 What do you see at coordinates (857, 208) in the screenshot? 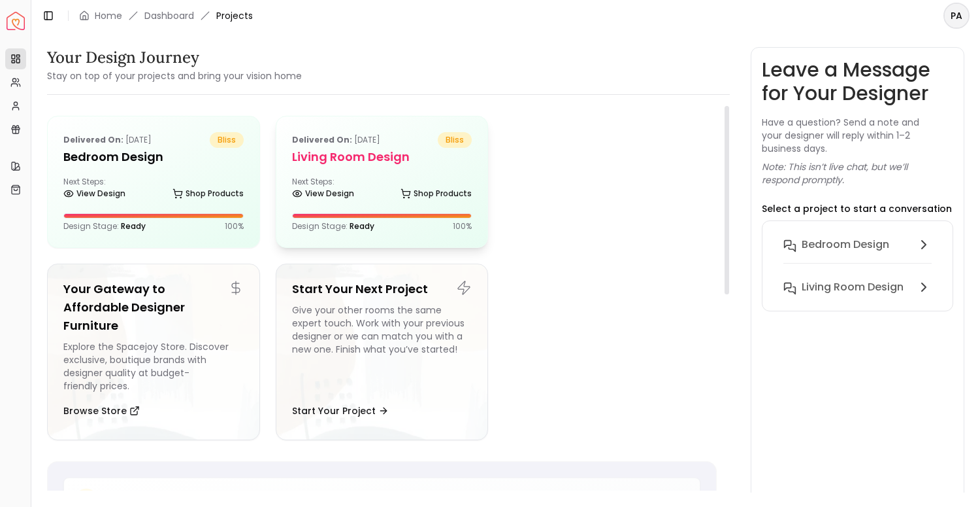
I see `p: Select a project to start a conversation` at bounding box center [857, 208].